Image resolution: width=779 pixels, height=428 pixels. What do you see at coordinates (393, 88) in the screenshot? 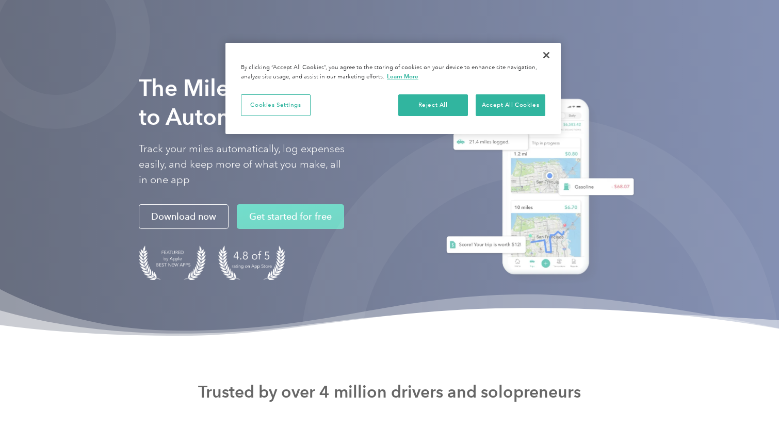
I see `div: Cookie banner` at bounding box center [393, 88].